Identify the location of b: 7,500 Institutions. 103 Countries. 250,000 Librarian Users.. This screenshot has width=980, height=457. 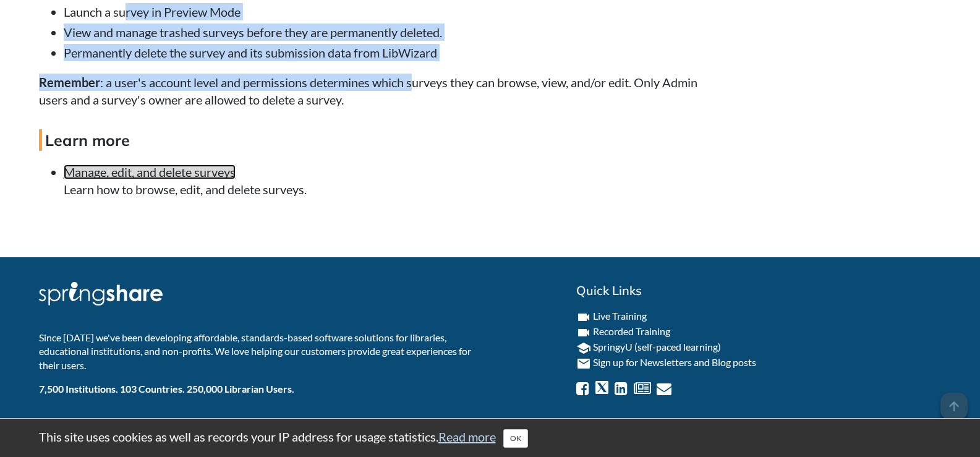
(166, 388).